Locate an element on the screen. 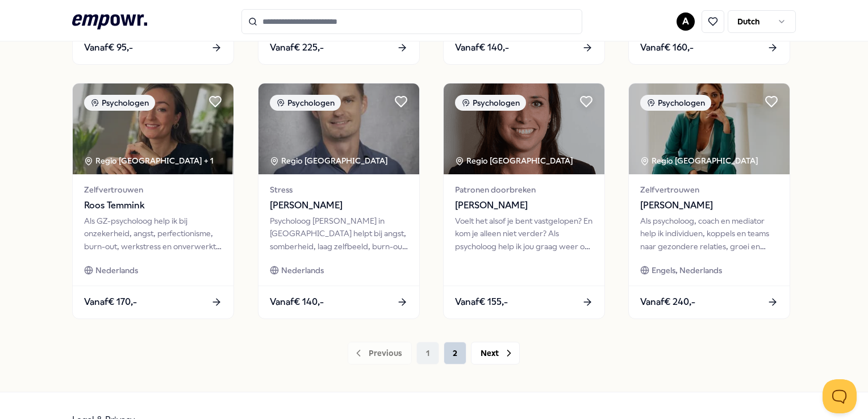 The image size is (868, 419). button: 2 is located at coordinates (455, 354).